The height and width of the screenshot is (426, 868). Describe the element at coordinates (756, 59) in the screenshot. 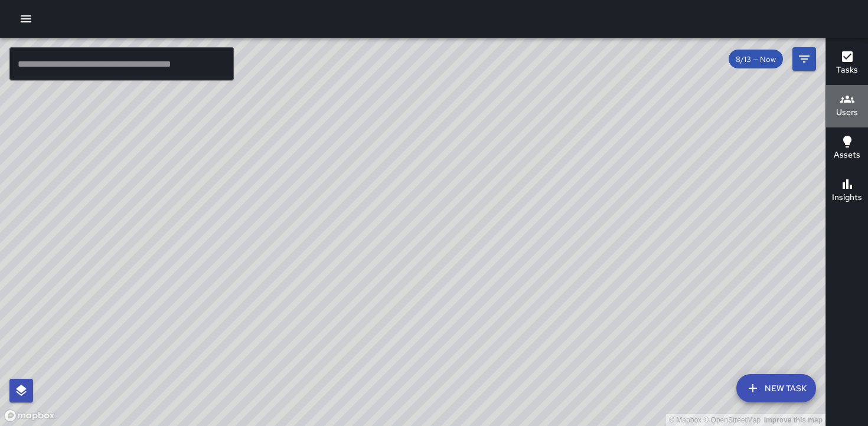

I see `span: 8/13 — Now` at that location.